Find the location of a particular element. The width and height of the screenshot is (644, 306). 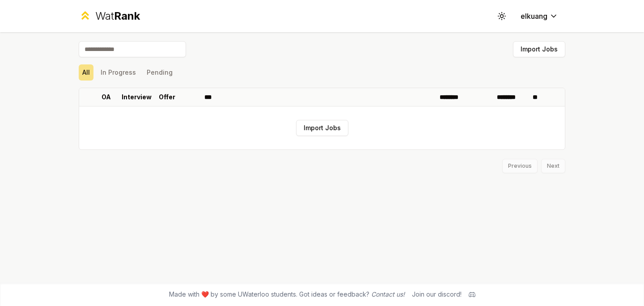

button: In Progress is located at coordinates (118, 72).